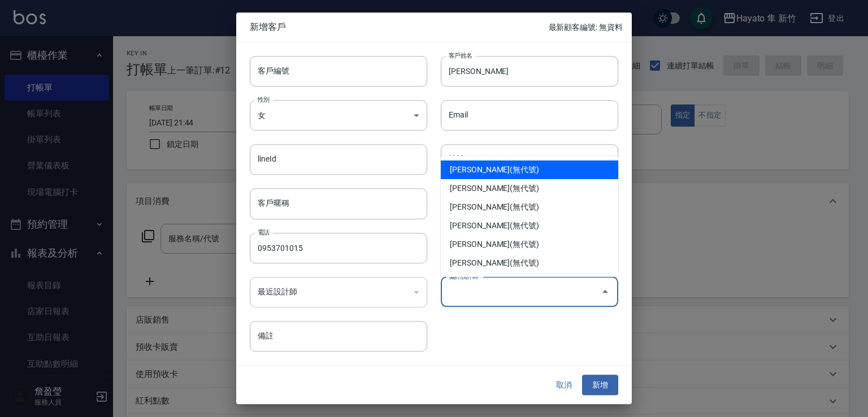 This screenshot has width=868, height=417. What do you see at coordinates (460, 54) in the screenshot?
I see `label: 客戶姓名` at bounding box center [460, 54].